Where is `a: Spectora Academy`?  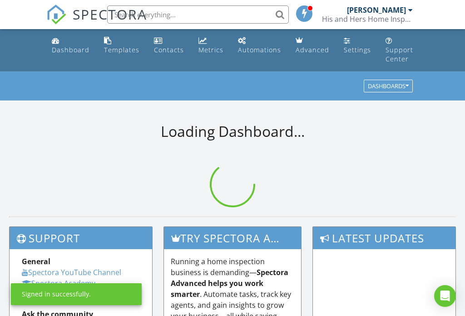
a: Spectora Academy is located at coordinates (59, 283).